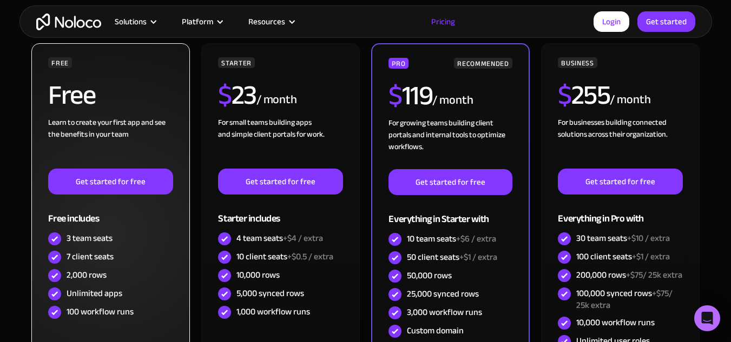  What do you see at coordinates (622, 257) in the screenshot?
I see `div: 100 client seats` at bounding box center [622, 257].